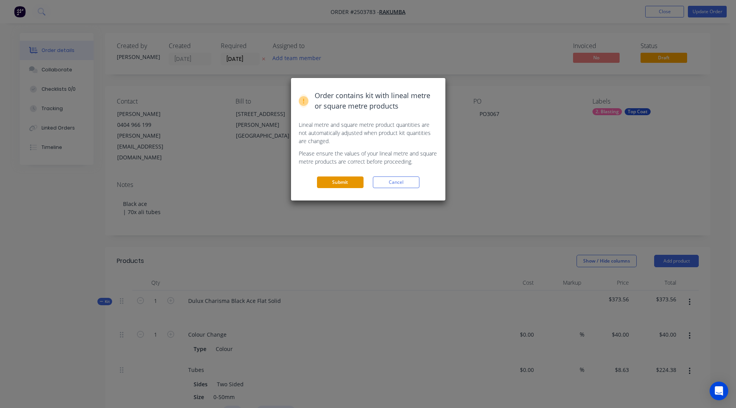 The height and width of the screenshot is (408, 736). I want to click on span: Order contains kit with lineal metre or square metre products, so click(376, 101).